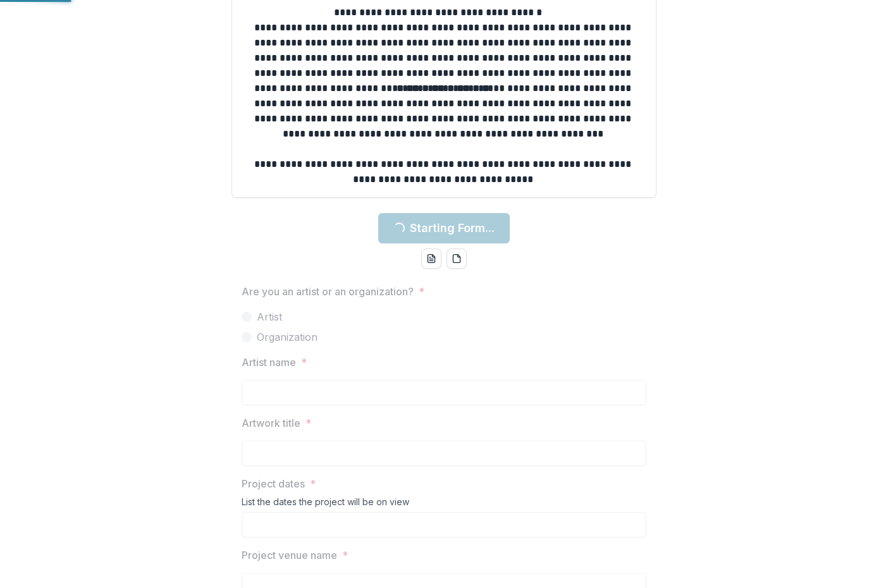 The width and height of the screenshot is (888, 588). I want to click on div: List the dates the project will be on view, so click(444, 504).